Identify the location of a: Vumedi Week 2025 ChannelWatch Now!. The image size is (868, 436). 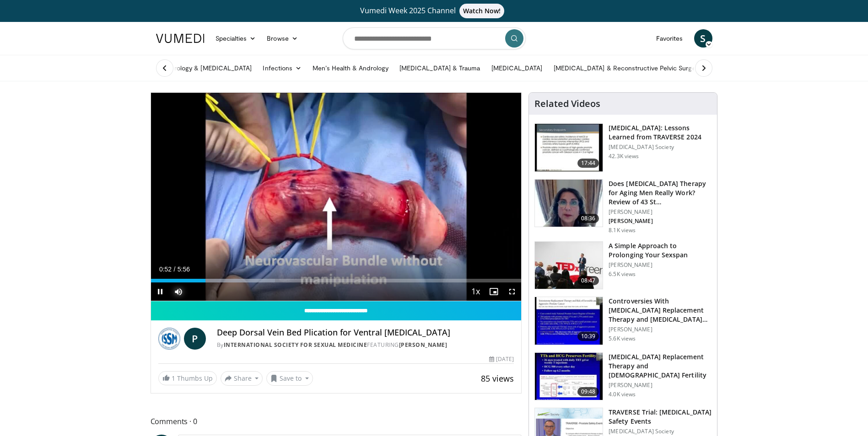
(434, 11).